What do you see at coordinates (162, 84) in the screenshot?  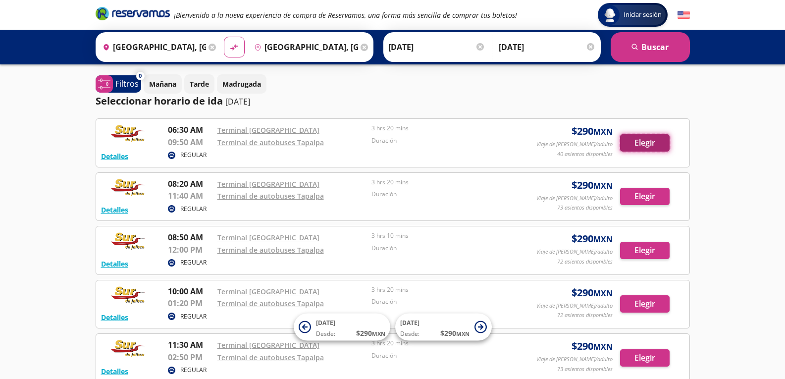 I see `p: Mañana` at bounding box center [162, 84].